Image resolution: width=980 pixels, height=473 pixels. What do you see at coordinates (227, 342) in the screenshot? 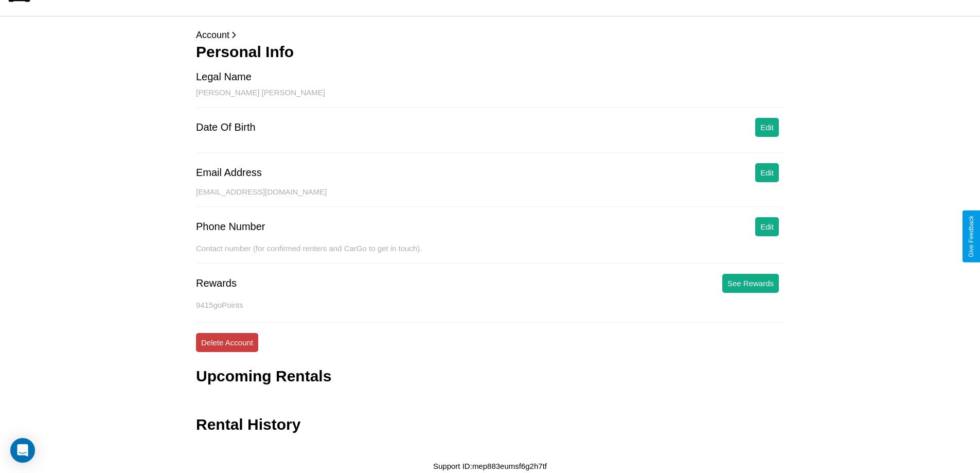
I see `button: Delete Account` at bounding box center [227, 342].